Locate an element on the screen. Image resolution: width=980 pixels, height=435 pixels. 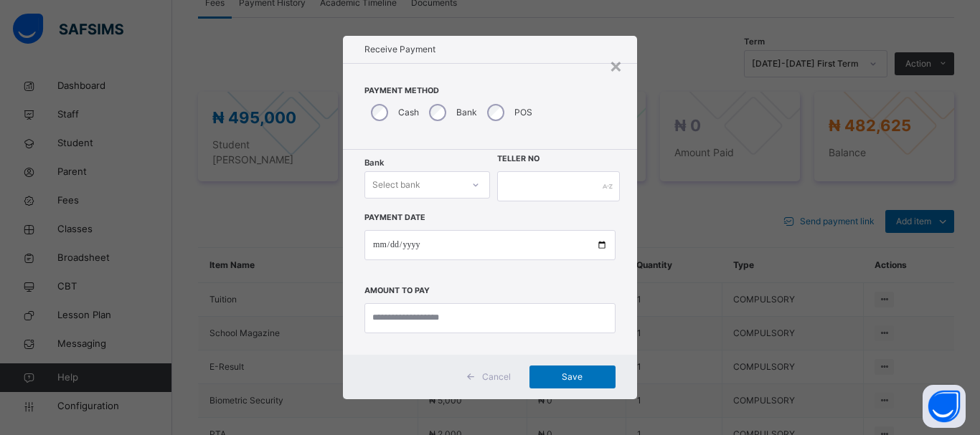
label: POS is located at coordinates (523, 113).